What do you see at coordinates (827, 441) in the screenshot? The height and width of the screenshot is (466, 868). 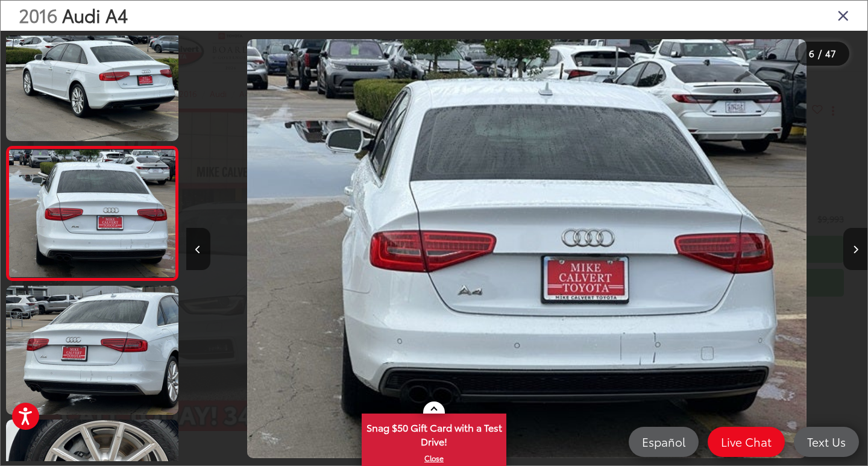 I see `span: Text Us` at bounding box center [827, 441].